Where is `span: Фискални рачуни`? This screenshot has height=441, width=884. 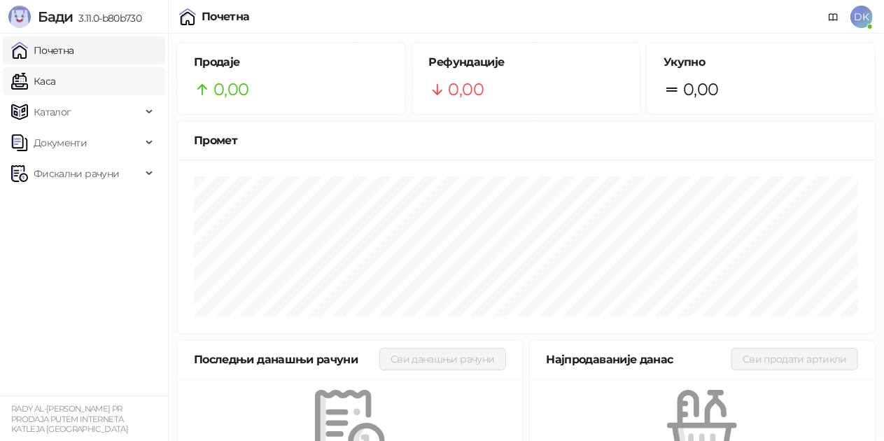
span: Фискални рачуни is located at coordinates (76, 174).